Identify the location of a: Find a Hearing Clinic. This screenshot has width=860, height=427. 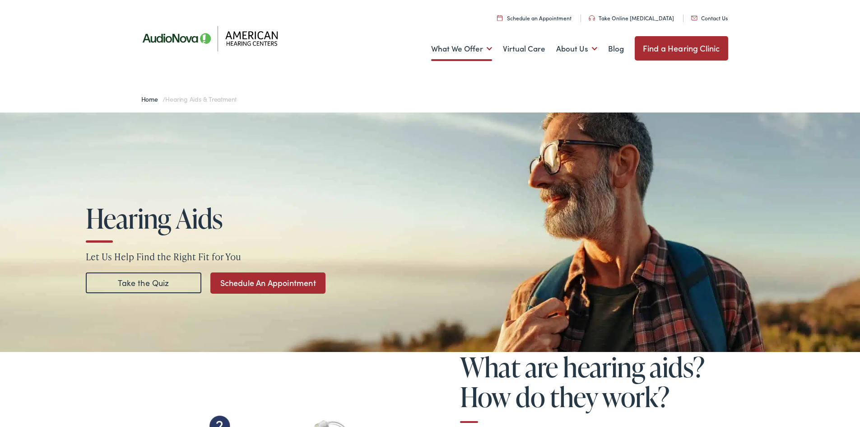
(681, 48).